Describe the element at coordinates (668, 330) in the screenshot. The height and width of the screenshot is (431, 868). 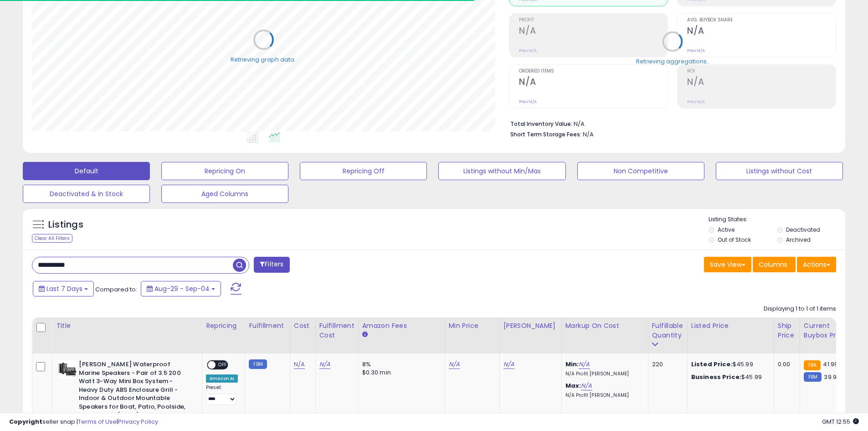
I see `div: Fulfillable Quantity` at that location.